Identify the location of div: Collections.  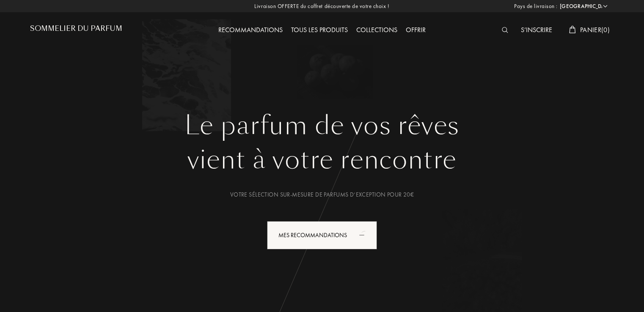
(376, 30).